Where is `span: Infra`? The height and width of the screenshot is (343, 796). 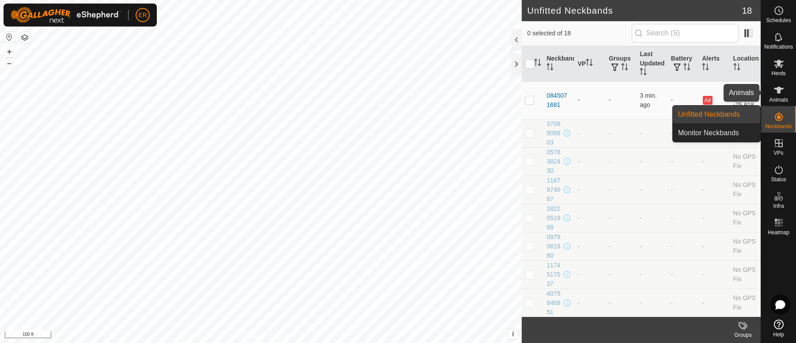 span: Infra is located at coordinates (778, 206).